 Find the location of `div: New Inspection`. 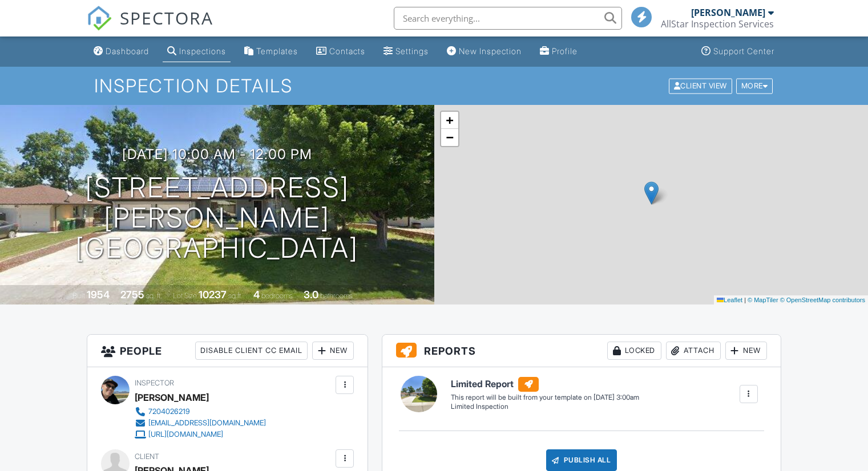

div: New Inspection is located at coordinates (490, 51).